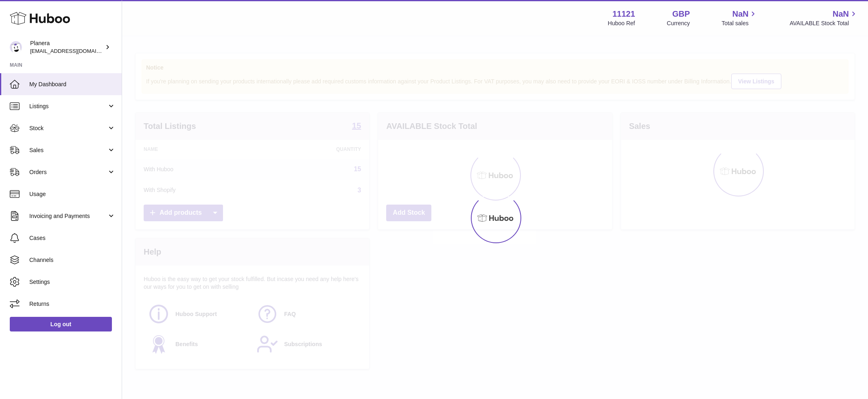 The image size is (868, 399). Describe the element at coordinates (68, 150) in the screenshot. I see `span: Sales` at that location.